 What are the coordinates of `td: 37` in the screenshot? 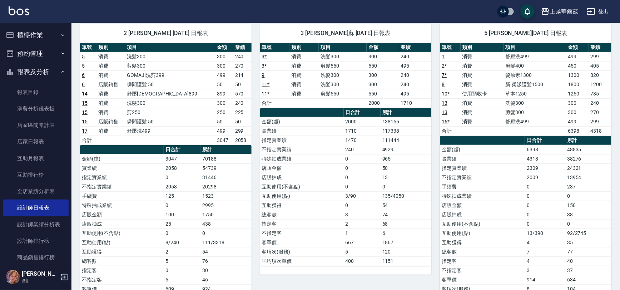 It's located at (588, 270).